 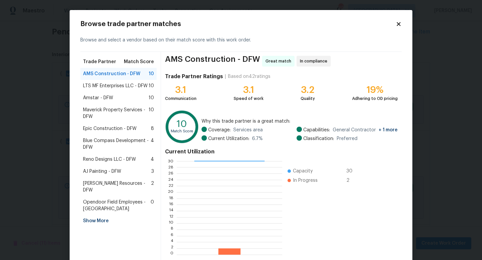 I want to click on span: Classification:, so click(x=319, y=139).